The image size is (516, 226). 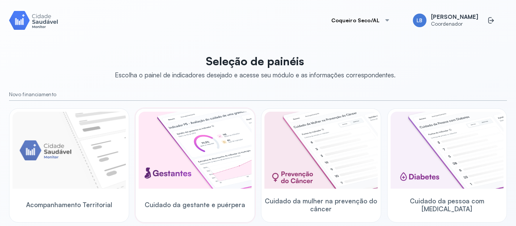 What do you see at coordinates (195, 205) in the screenshot?
I see `span: Cuidado da gestante e puérpera` at bounding box center [195, 205].